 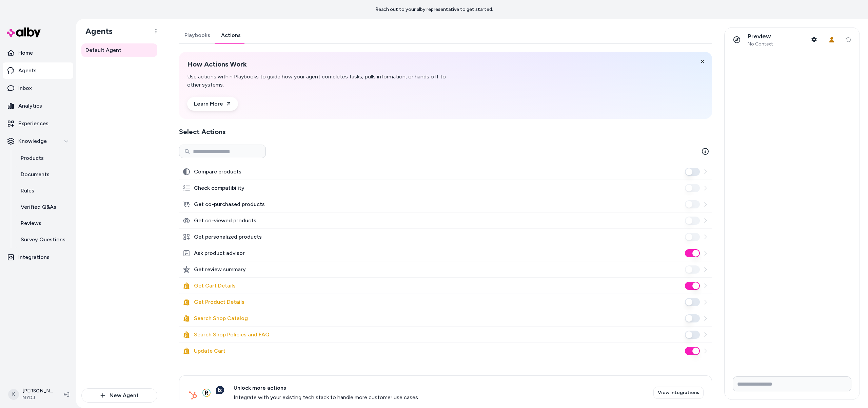 I want to click on p: Use actions within Playbooks to guide how your agent completes tasks, pulls information, or hands..., so click(x=317, y=81).